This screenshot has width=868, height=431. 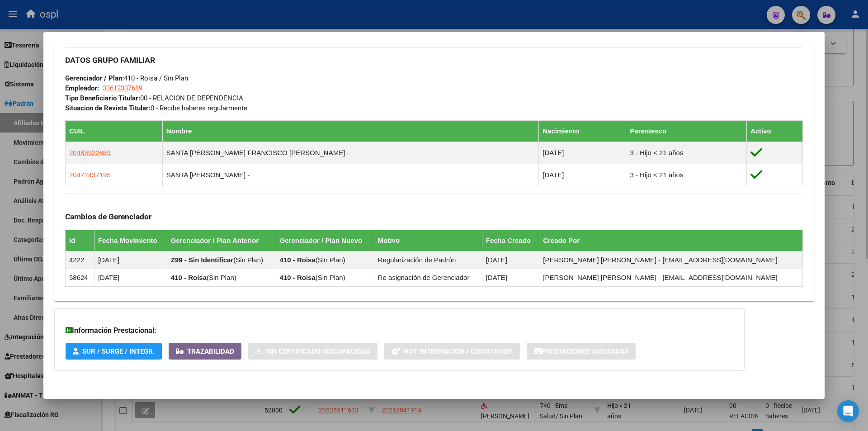 What do you see at coordinates (103, 98) in the screenshot?
I see `strong: Tipo Beneficiario Titular:` at bounding box center [103, 98].